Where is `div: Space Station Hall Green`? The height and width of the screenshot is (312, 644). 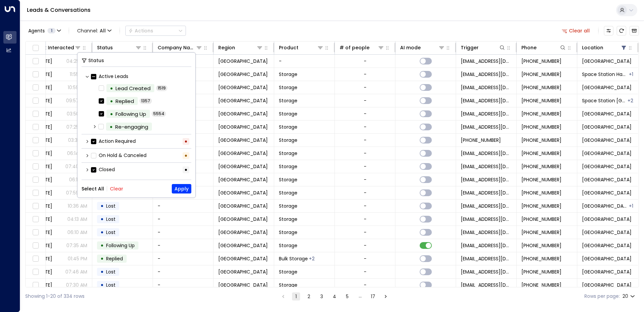 div: Space Station Hall Green is located at coordinates (631, 206).